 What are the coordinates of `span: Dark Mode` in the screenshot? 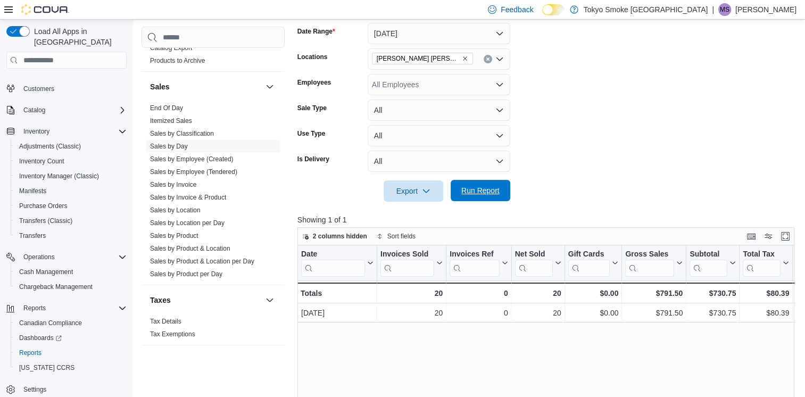 It's located at (542, 15).